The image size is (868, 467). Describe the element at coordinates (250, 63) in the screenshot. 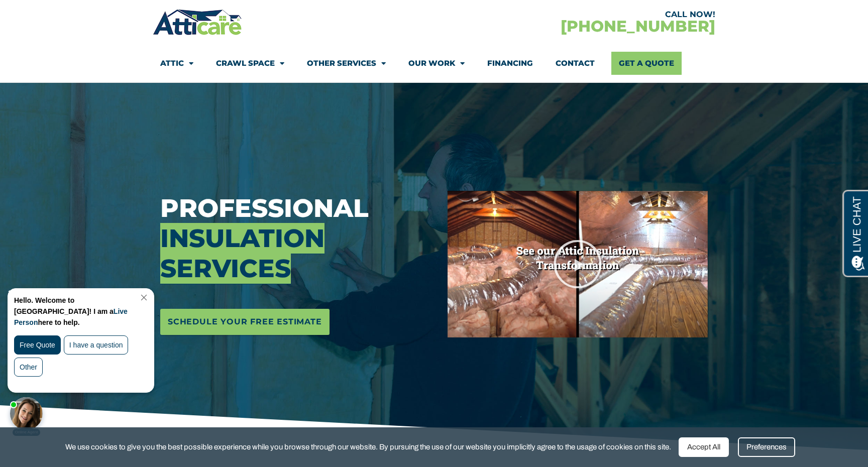

I see `a: Crawl Space` at that location.